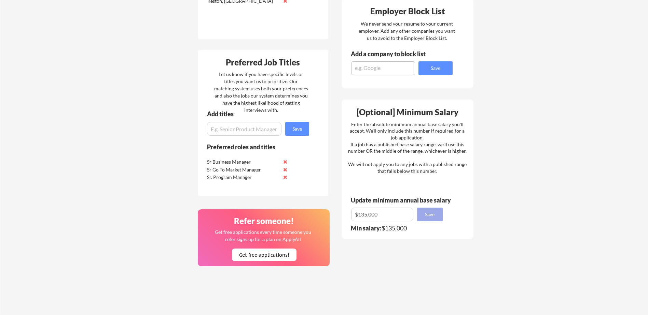  What do you see at coordinates (255, 114) in the screenshot?
I see `div: Add titles` at bounding box center [255, 114].